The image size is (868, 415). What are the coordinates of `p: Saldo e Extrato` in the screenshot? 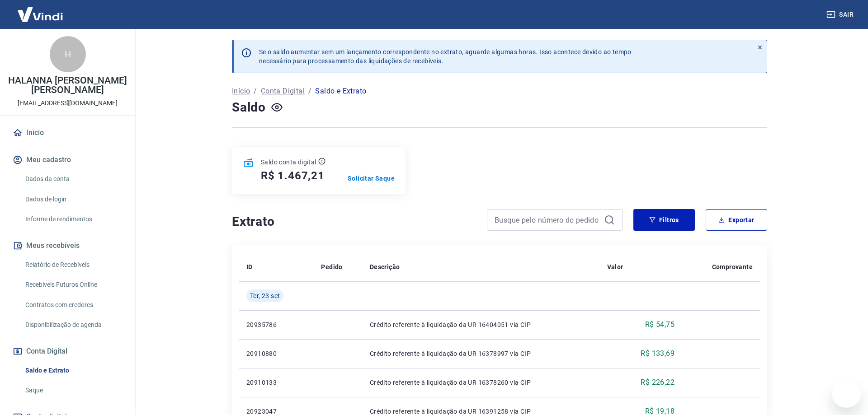 It's located at (340, 91).